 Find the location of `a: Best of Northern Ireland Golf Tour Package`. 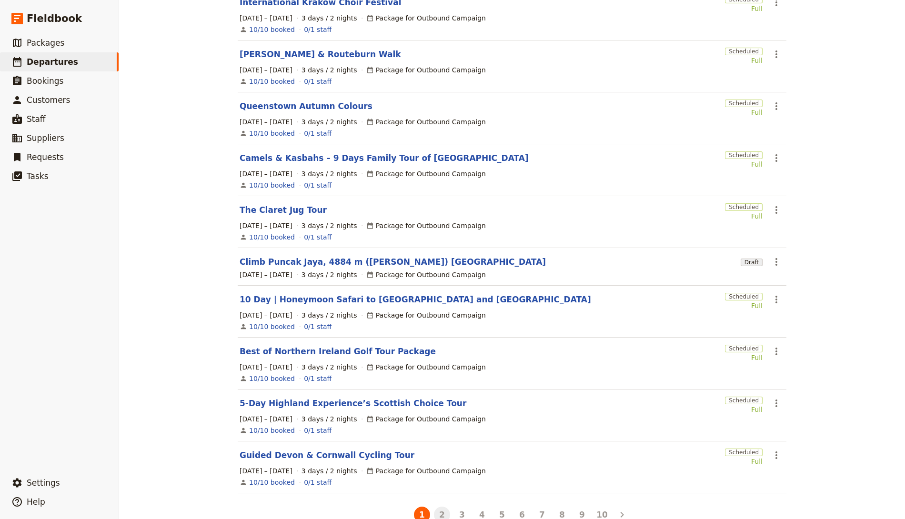

a: Best of Northern Ireland Golf Tour Package is located at coordinates (338, 352).